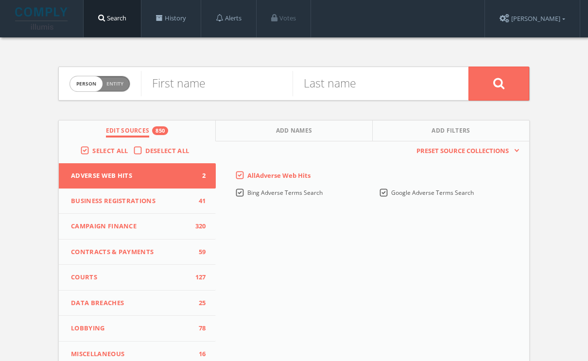 The image size is (588, 361). Describe the element at coordinates (128, 132) in the screenshot. I see `span: Edit Sources` at that location.